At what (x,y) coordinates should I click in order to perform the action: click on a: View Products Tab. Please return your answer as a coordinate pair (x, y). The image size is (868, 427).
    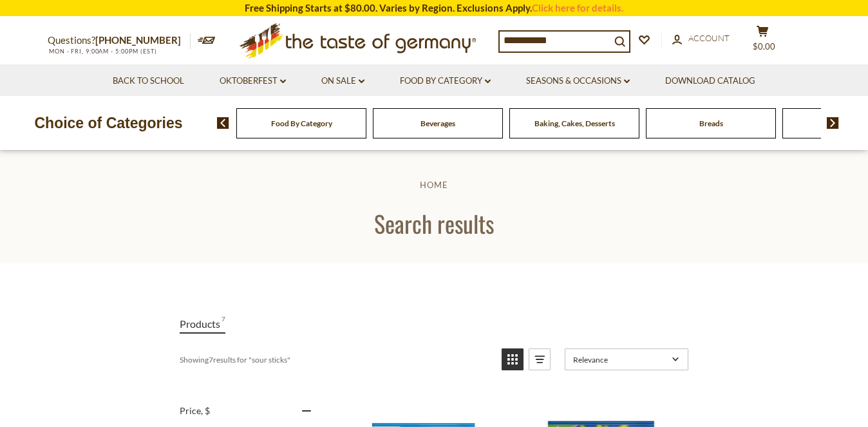
    Looking at the image, I should click on (202, 324).